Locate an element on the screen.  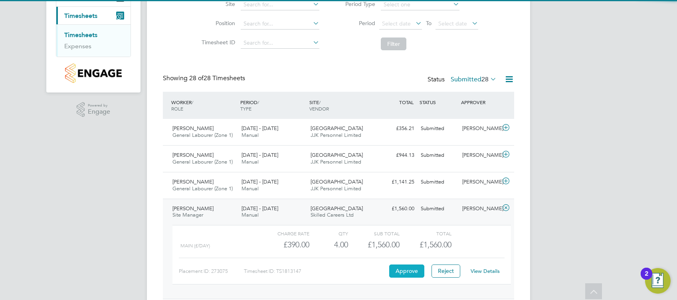
span: Engage is located at coordinates (99, 112).